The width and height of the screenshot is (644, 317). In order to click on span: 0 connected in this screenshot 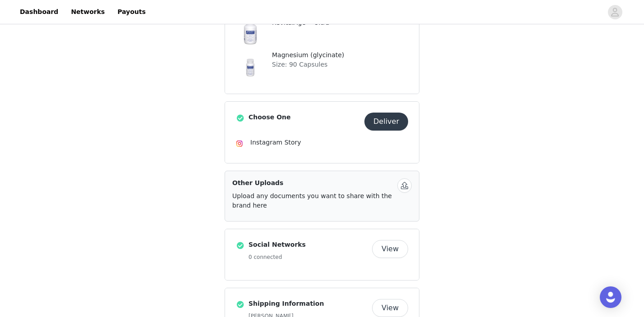, I will do `click(265, 257)`.